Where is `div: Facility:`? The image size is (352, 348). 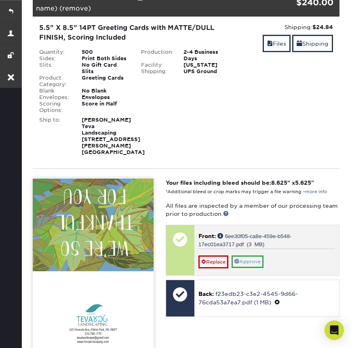
div: Facility: is located at coordinates (156, 65).